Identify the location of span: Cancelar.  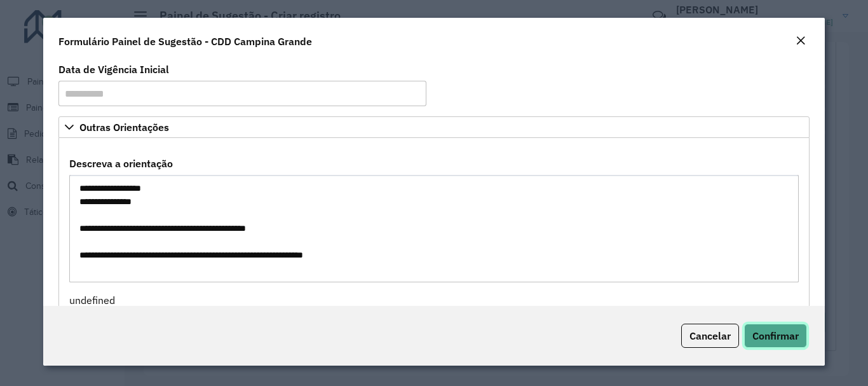
(710, 336).